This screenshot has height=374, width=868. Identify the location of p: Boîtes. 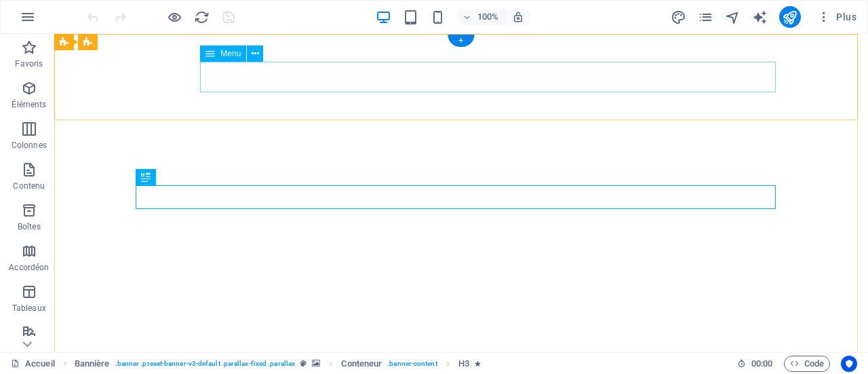
(29, 227).